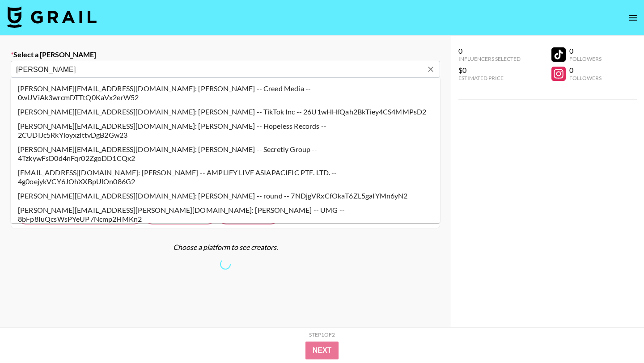 The image size is (644, 363). I want to click on div: Choose a platform to see creators., so click(226, 247).